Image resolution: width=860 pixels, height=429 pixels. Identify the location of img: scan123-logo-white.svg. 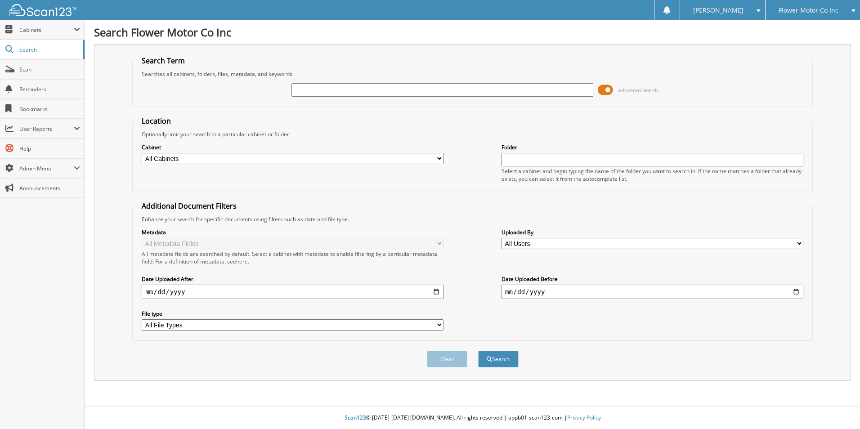
(43, 10).